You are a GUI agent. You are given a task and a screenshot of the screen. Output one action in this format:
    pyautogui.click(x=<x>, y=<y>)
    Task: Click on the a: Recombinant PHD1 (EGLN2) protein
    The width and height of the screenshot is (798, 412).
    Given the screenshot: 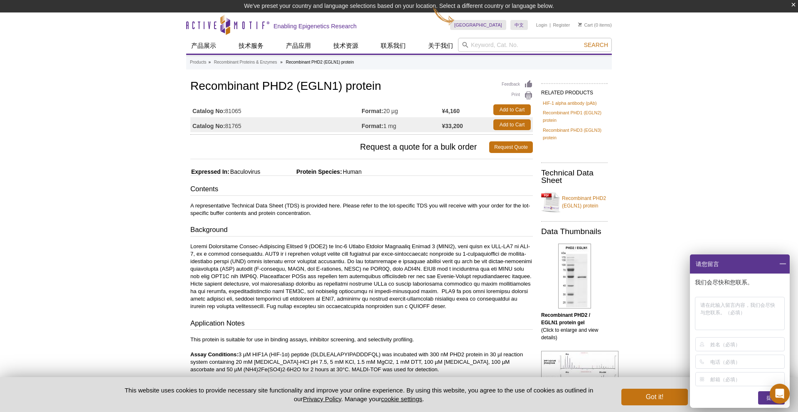 What is the action you would take?
    pyautogui.click(x=574, y=116)
    